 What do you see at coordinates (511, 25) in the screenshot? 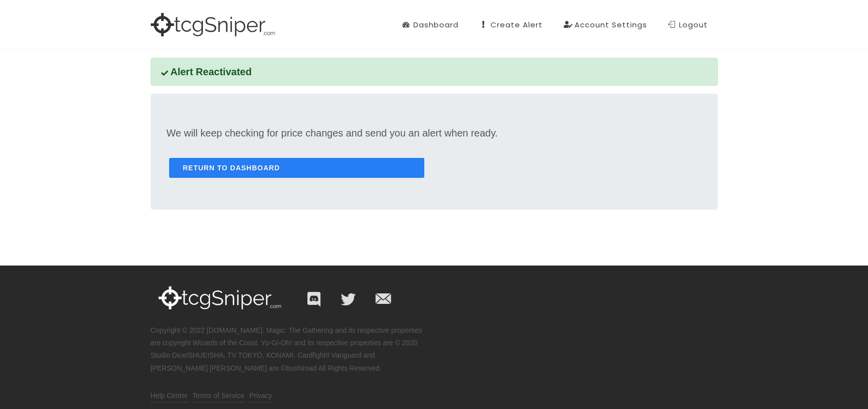
I see `div: Create Alert` at bounding box center [511, 25].